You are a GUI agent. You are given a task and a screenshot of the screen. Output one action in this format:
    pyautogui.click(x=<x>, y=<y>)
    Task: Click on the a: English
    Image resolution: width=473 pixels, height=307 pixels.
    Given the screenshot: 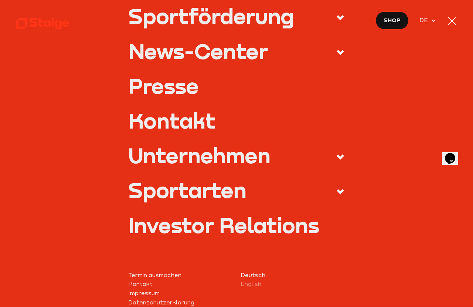 What is the action you would take?
    pyautogui.click(x=292, y=284)
    